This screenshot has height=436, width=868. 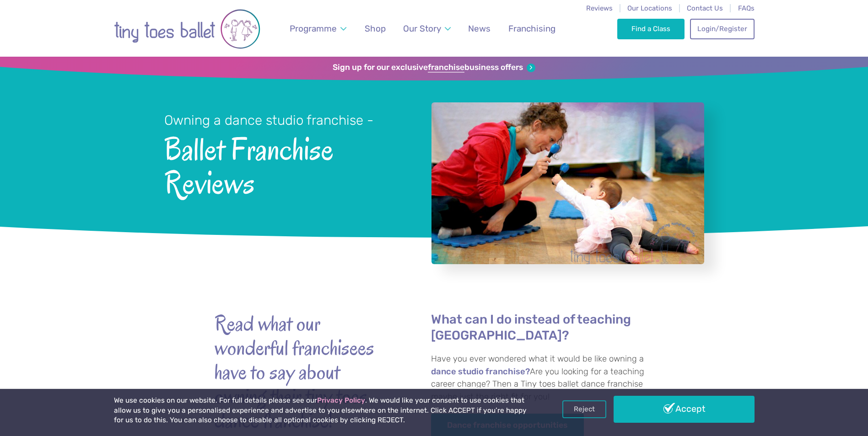 What do you see at coordinates (704, 8) in the screenshot?
I see `a: Contact Us` at bounding box center [704, 8].